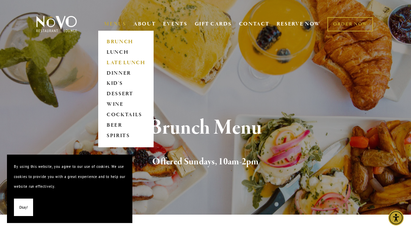  I want to click on a: LATE LUNCH, so click(126, 63).